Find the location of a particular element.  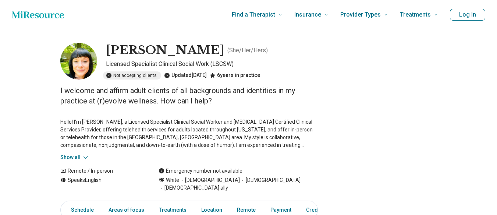

span: Insurance is located at coordinates (308, 15).